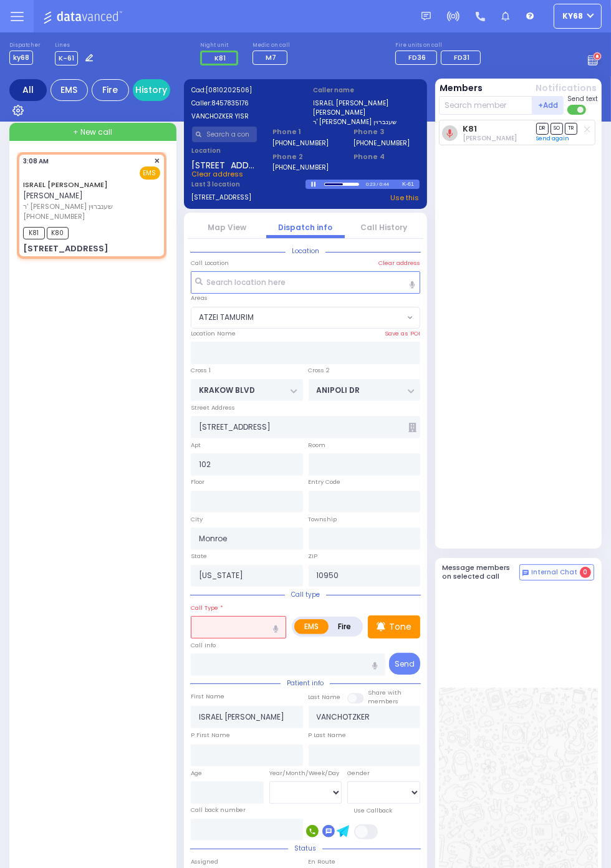 The height and width of the screenshot is (868, 611). I want to click on span: members, so click(383, 701).